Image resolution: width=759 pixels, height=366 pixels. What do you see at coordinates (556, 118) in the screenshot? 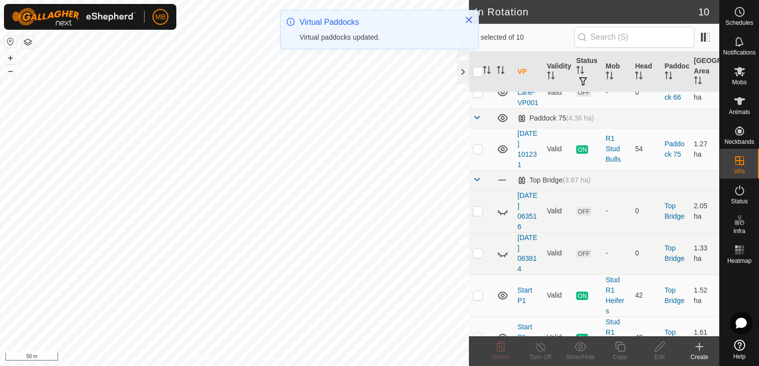
I see `div: Paddock 75` at bounding box center [556, 118].